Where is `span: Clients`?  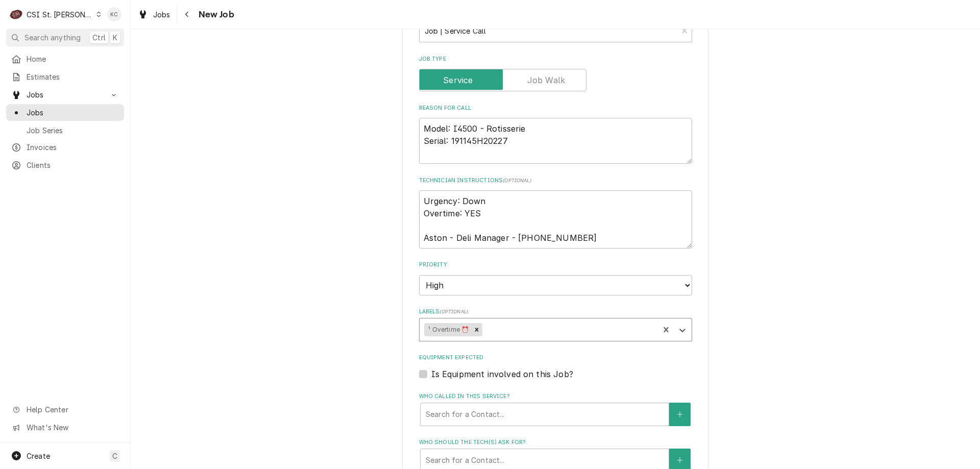 span: Clients is located at coordinates (73, 165).